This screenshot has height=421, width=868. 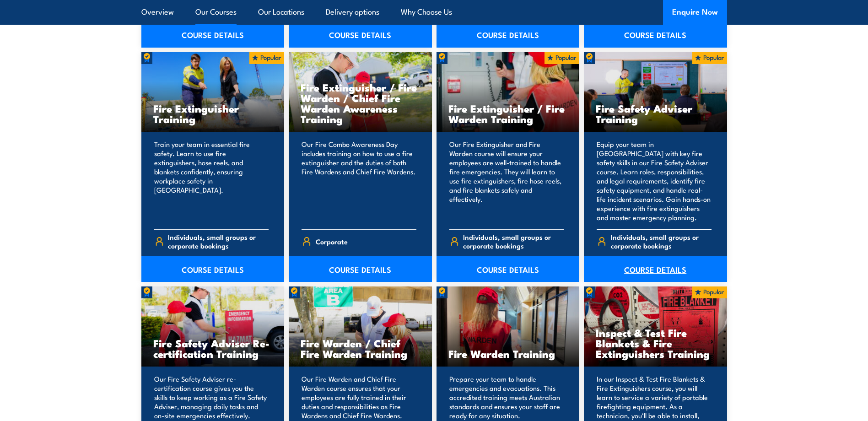 What do you see at coordinates (655, 114) in the screenshot?
I see `h3: Fire Safety Adviser Training` at bounding box center [655, 114].